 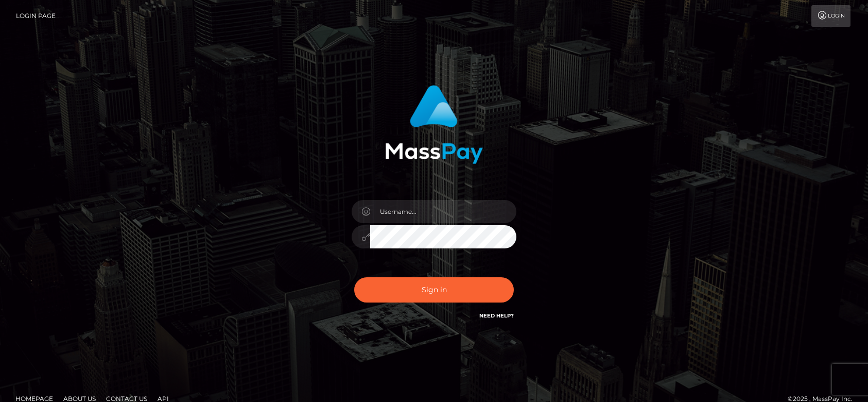 What do you see at coordinates (444, 211) in the screenshot?
I see `input: Username...` at bounding box center [444, 211].